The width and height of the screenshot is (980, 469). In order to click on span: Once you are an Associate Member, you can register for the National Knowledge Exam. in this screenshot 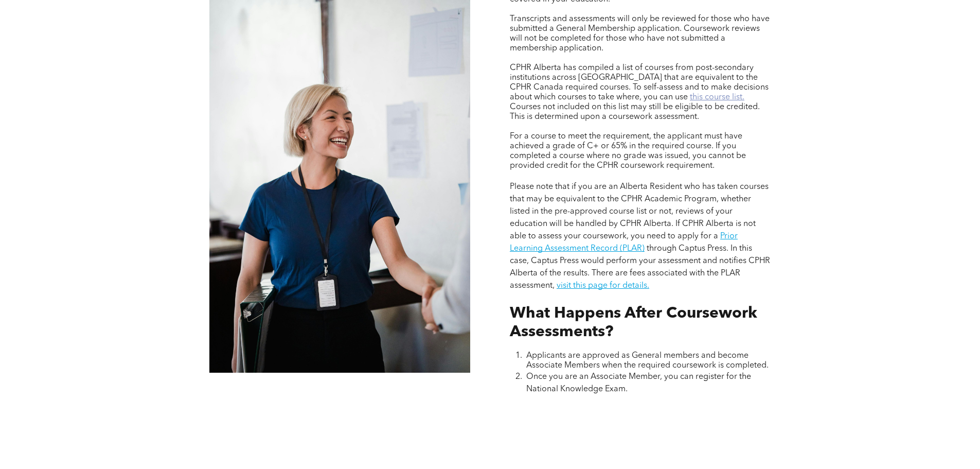, I will do `click(638, 383)`.